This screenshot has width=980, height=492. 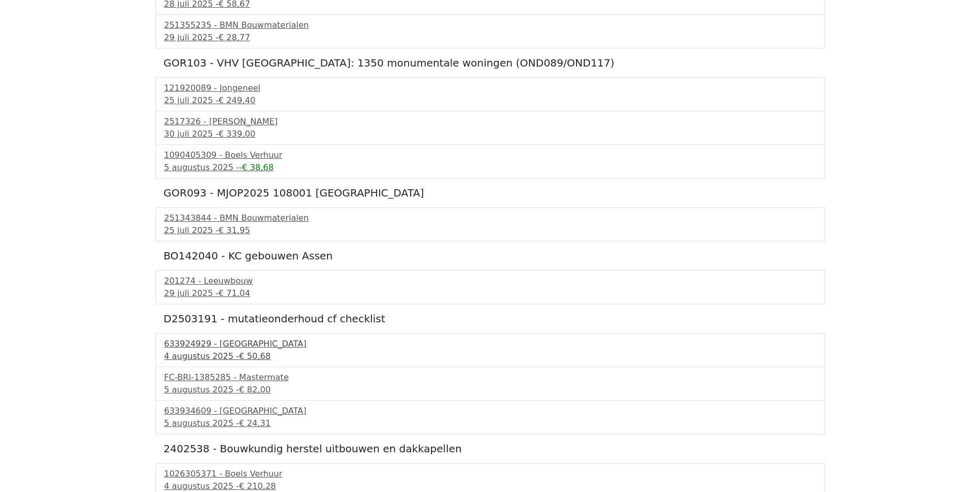 I want to click on span: € 31,95, so click(x=234, y=230).